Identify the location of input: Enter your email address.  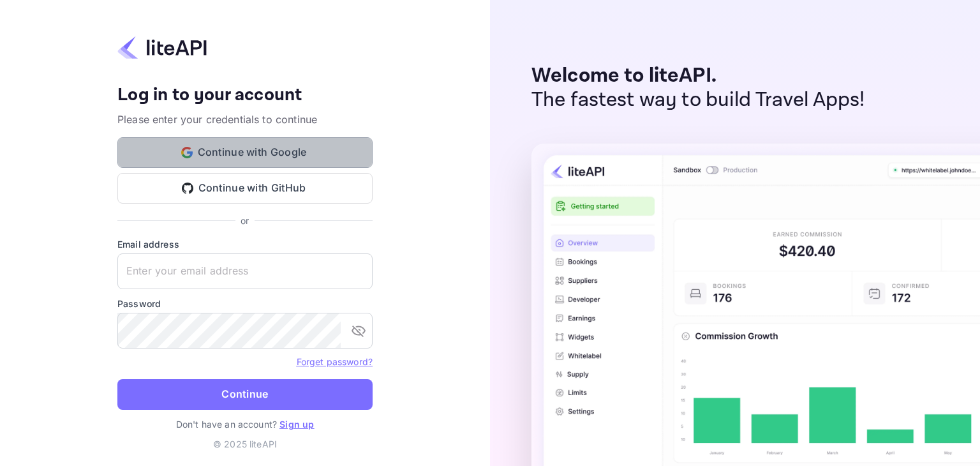
(245, 271).